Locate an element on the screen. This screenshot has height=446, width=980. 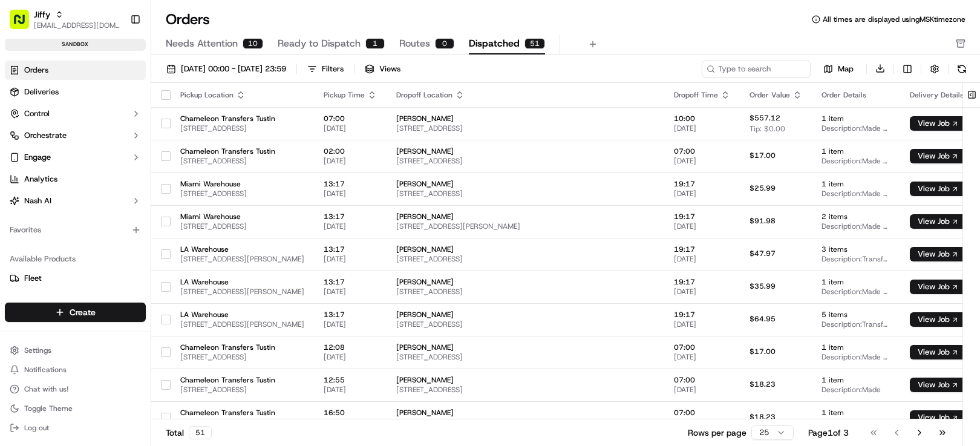
div: Start new chat is located at coordinates (120, 121).